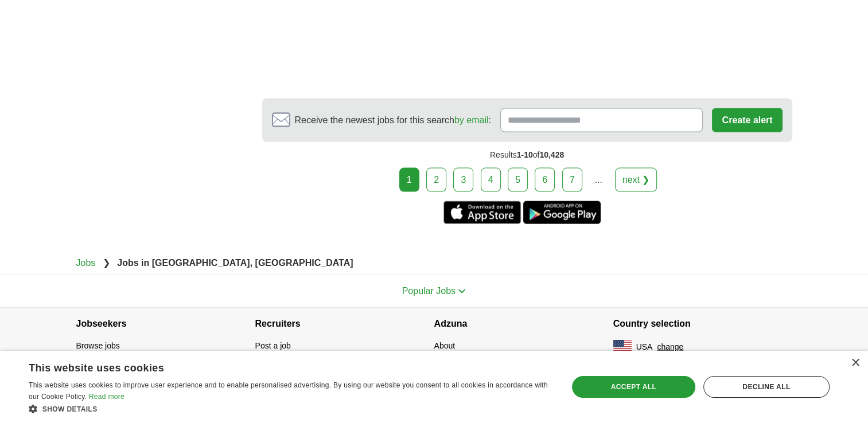 The width and height of the screenshot is (868, 423). Describe the element at coordinates (482, 213) in the screenshot. I see `a: Get the iPhone app` at that location.